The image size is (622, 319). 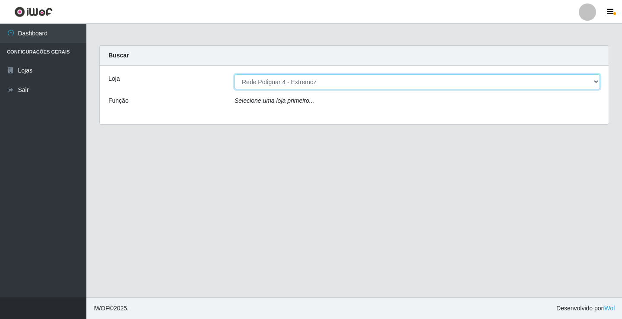 I want to click on strong: Buscar, so click(x=118, y=55).